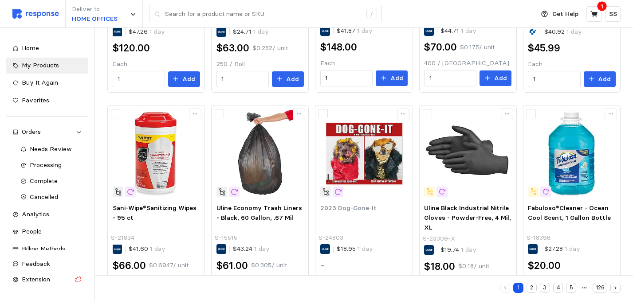 Image resolution: width=633 pixels, height=300 pixels. Describe the element at coordinates (47, 83) in the screenshot. I see `a: Buy It Again` at that location.